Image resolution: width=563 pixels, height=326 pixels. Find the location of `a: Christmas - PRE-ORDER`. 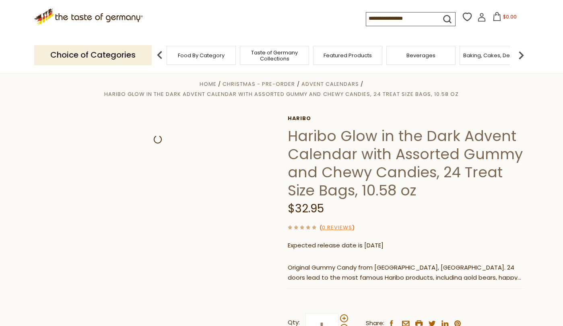

a: Christmas - PRE-ORDER is located at coordinates (259, 84).